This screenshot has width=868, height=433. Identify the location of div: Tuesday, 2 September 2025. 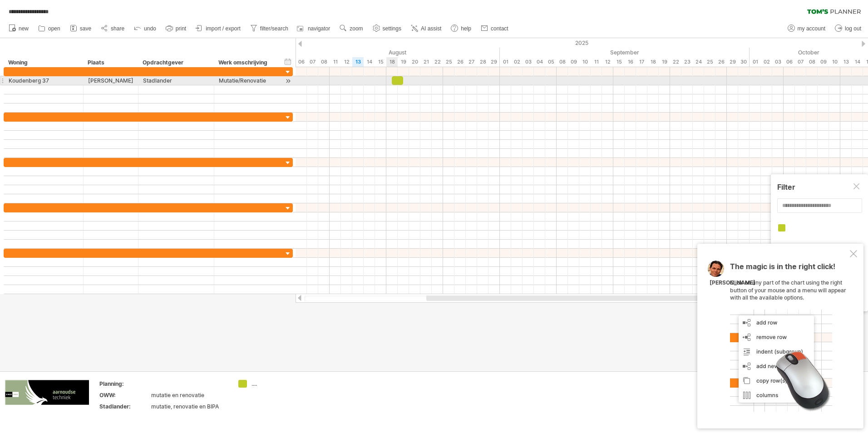
(517, 61).